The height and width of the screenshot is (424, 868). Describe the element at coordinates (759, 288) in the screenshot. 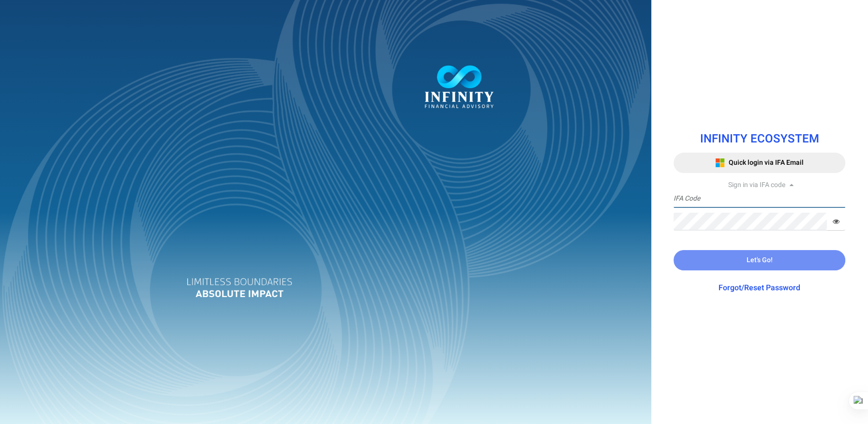

I see `a: Forgot/Reset Password` at that location.